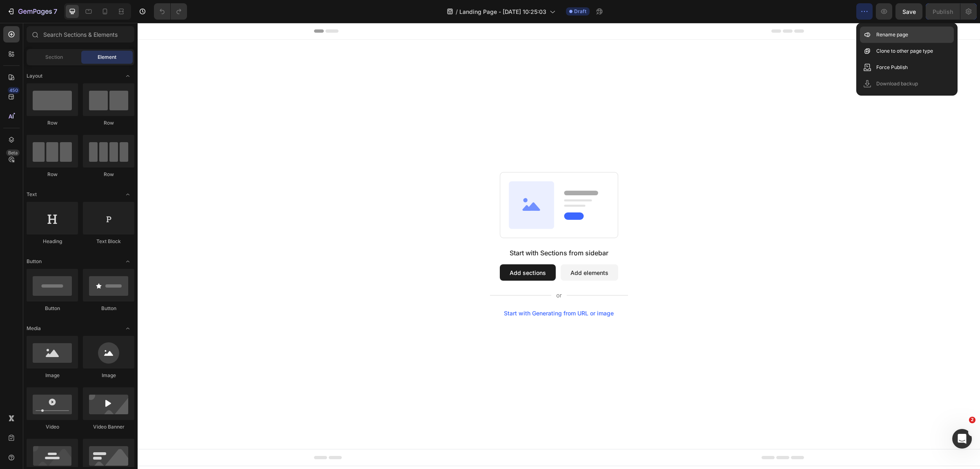  What do you see at coordinates (107, 57) in the screenshot?
I see `span: Element` at bounding box center [107, 57].